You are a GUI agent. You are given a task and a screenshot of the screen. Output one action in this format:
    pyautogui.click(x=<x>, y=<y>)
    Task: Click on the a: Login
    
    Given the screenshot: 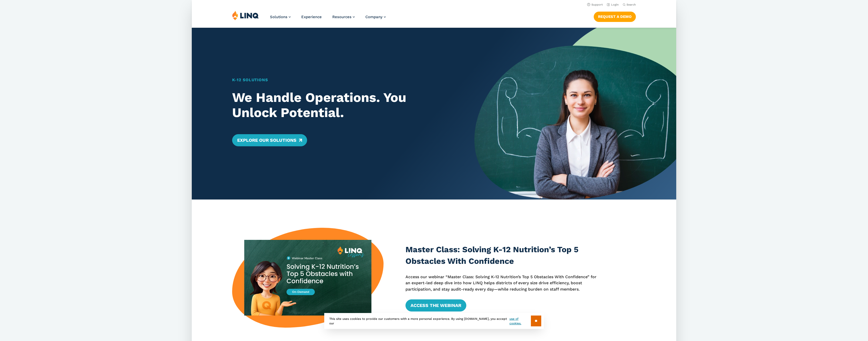 What is the action you would take?
    pyautogui.click(x=613, y=4)
    